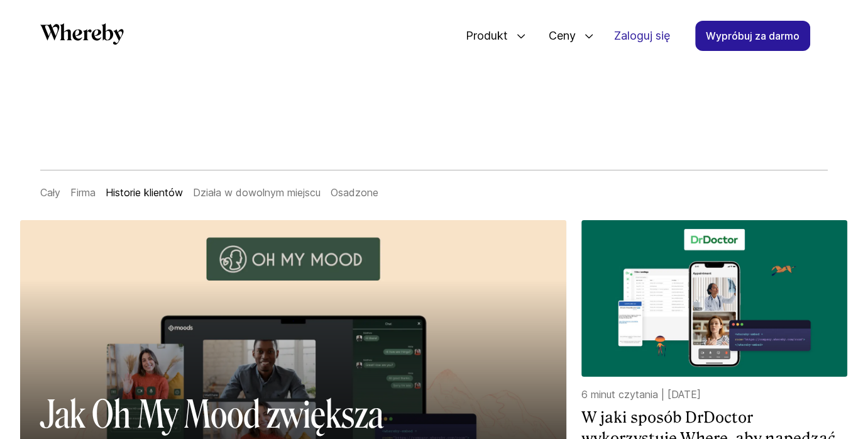 This screenshot has height=439, width=868. Describe the element at coordinates (82, 34) in the screenshot. I see `svg: Którym` at that location.